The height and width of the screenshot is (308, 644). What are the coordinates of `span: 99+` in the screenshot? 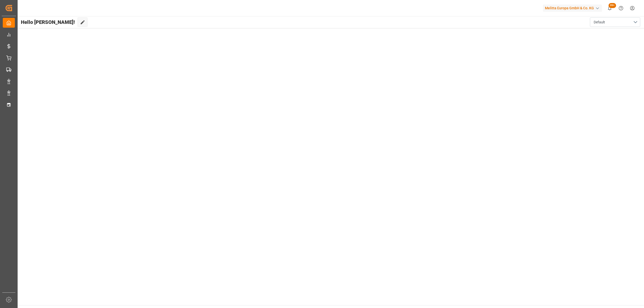 It's located at (612, 6).